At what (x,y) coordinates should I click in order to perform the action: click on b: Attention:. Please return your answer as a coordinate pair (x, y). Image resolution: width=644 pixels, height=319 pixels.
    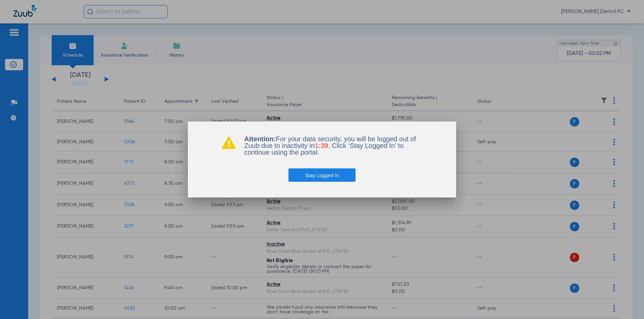
    Looking at the image, I should click on (260, 139).